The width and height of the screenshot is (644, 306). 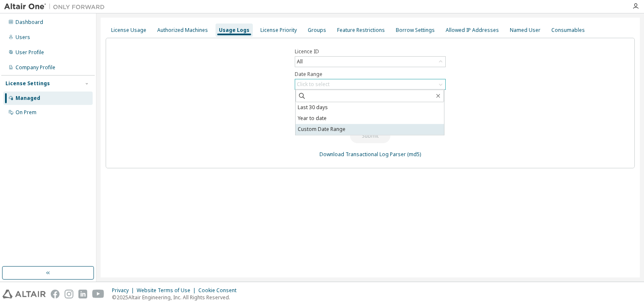 What do you see at coordinates (28, 83) in the screenshot?
I see `div: License Settings` at bounding box center [28, 83].